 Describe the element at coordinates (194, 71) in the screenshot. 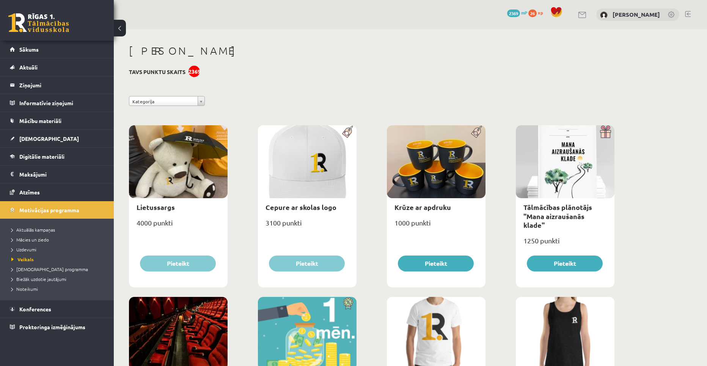

I see `div: 2369` at that location.